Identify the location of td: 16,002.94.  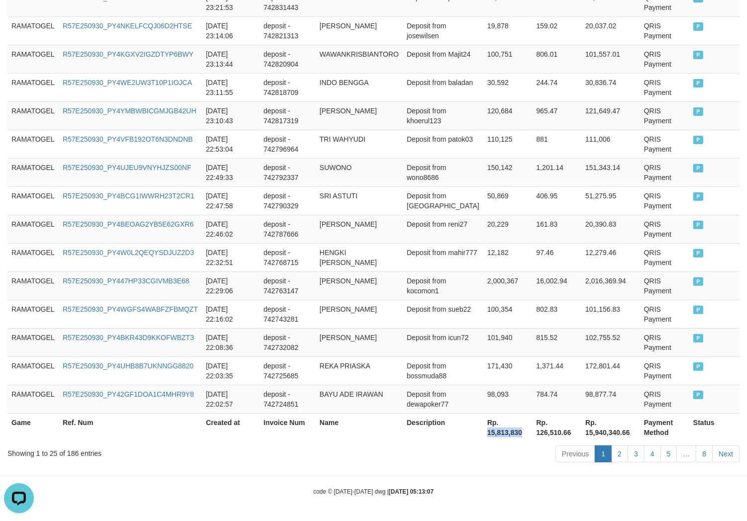
(557, 286).